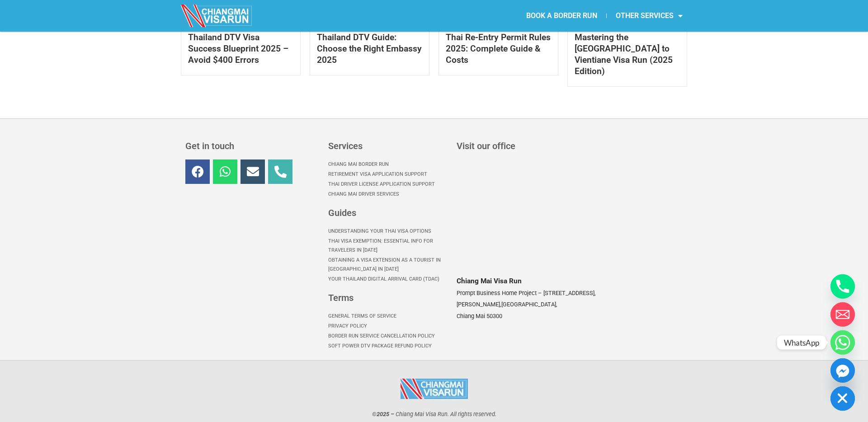 The height and width of the screenshot is (422, 868). What do you see at coordinates (562, 16) in the screenshot?
I see `a: BOOK A BORDER RUN` at bounding box center [562, 16].